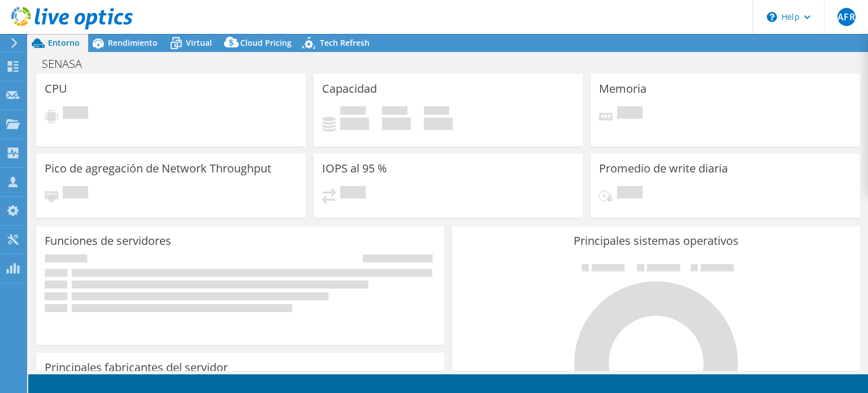  I want to click on span: AFR, so click(846, 17).